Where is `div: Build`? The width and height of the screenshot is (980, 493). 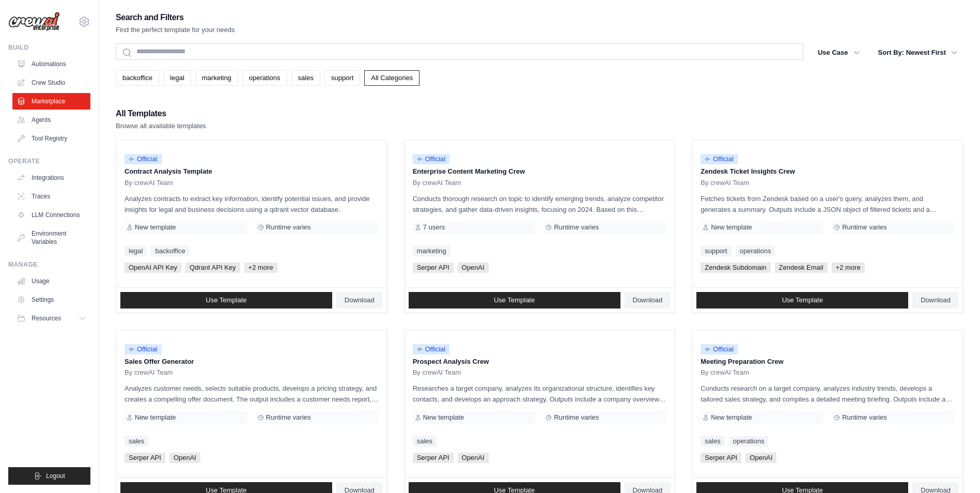
div: Build is located at coordinates (49, 48).